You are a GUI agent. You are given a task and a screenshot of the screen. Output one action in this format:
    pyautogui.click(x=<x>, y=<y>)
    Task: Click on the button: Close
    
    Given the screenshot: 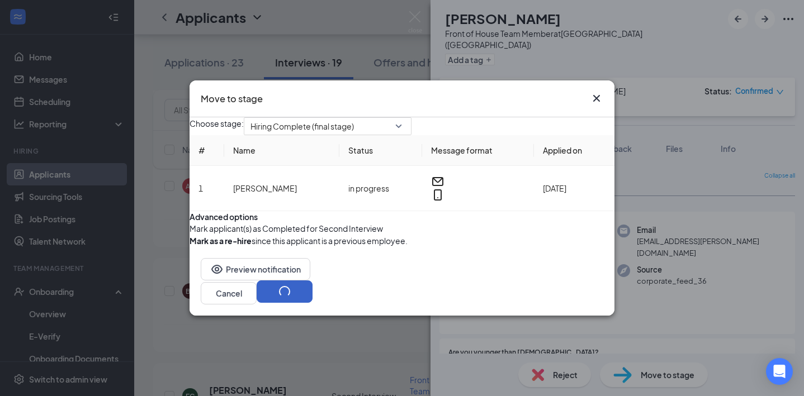 What is the action you would take?
    pyautogui.click(x=596, y=98)
    